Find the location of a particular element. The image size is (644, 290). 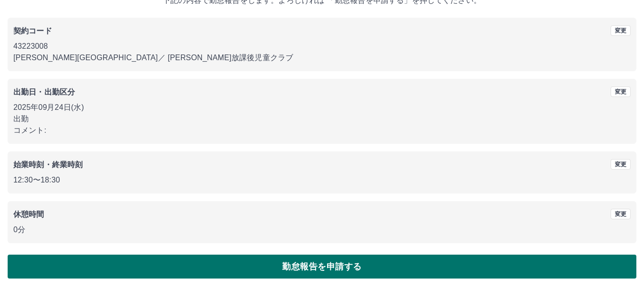

button: 勤怠報告を申請する is located at coordinates (322, 267).